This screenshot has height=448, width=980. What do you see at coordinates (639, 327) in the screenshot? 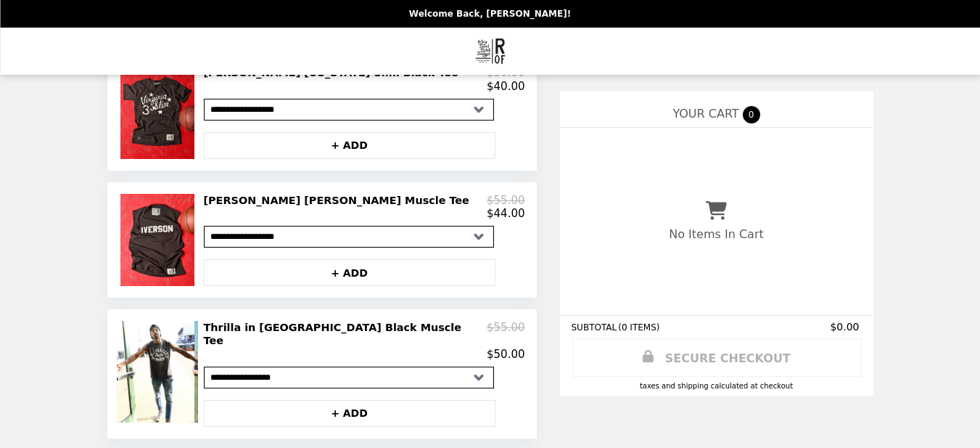
I see `span: ( 0 ITEMS )` at bounding box center [639, 327].